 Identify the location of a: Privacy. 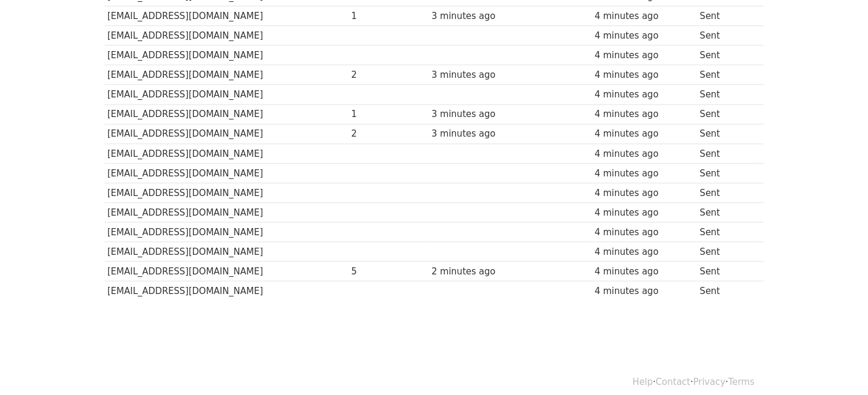
(710, 382).